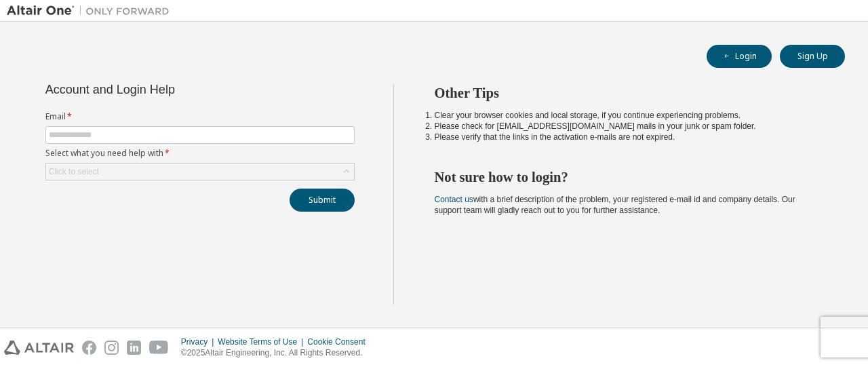 The image size is (868, 367). Describe the element at coordinates (628, 93) in the screenshot. I see `h2: Other Tips` at that location.